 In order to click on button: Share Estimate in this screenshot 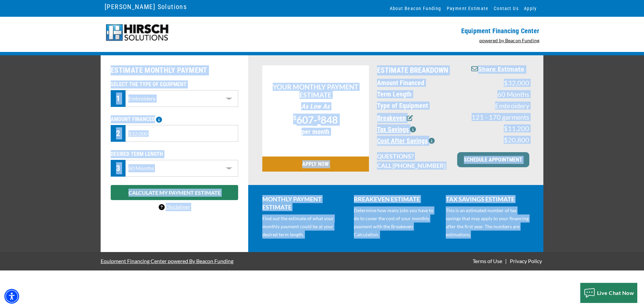, I will do `click(498, 70)`.